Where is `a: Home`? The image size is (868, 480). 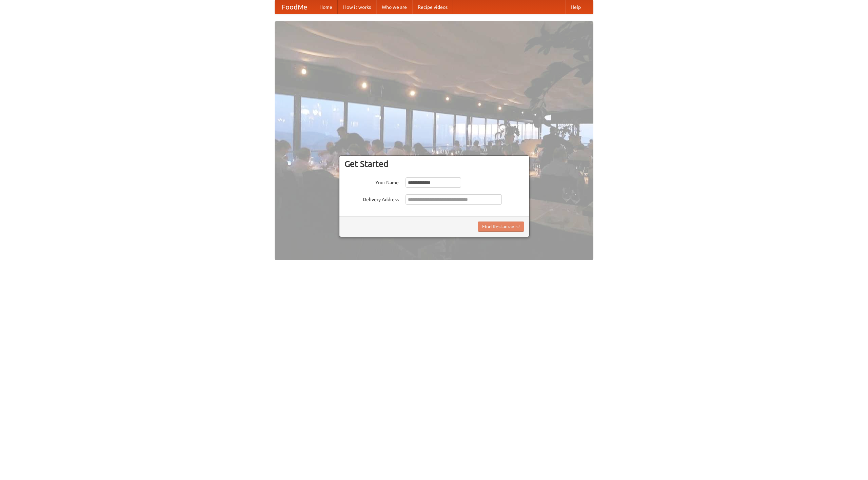 a: Home is located at coordinates (326, 7).